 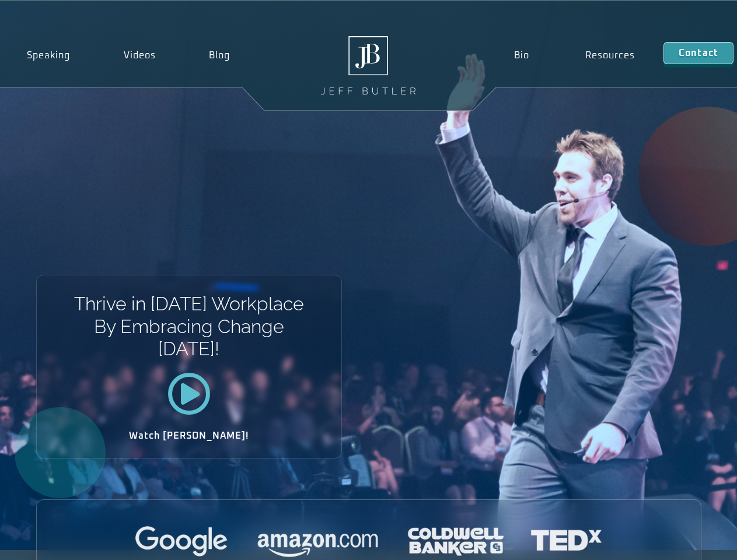 I want to click on a: Contact, so click(x=698, y=53).